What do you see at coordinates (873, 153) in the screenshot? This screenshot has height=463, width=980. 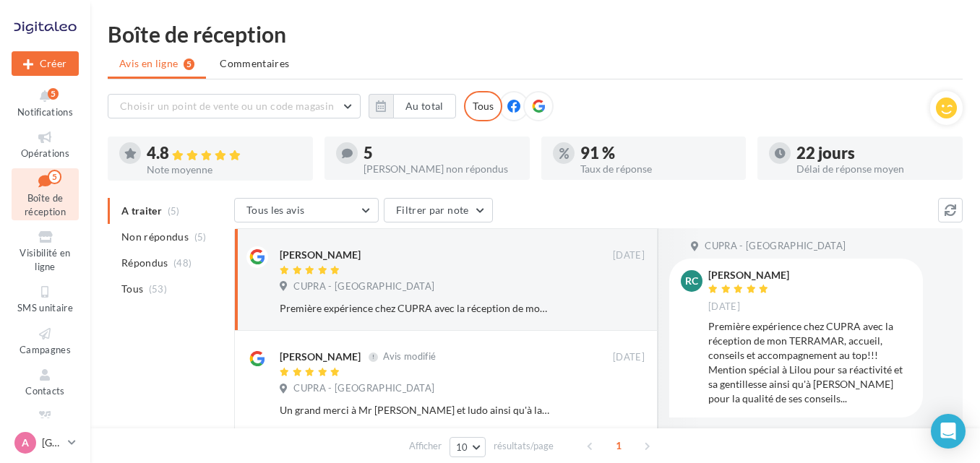 I see `div: 22 jours` at bounding box center [873, 153].